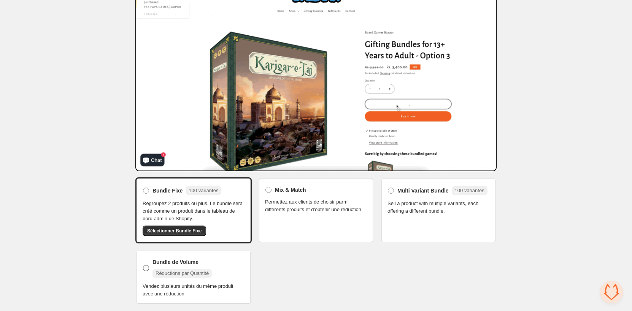  Describe the element at coordinates (193, 290) in the screenshot. I see `span: Vendez plusieurs unités du même produit avec une réduction` at that location.